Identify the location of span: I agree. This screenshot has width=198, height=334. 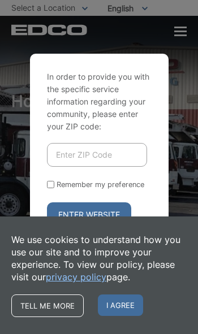
(120, 305).